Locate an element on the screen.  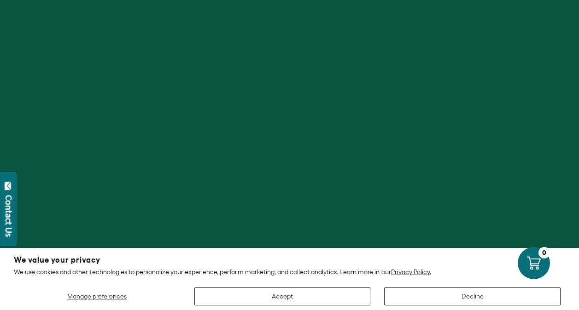
h2: We value your privacy is located at coordinates (289, 260).